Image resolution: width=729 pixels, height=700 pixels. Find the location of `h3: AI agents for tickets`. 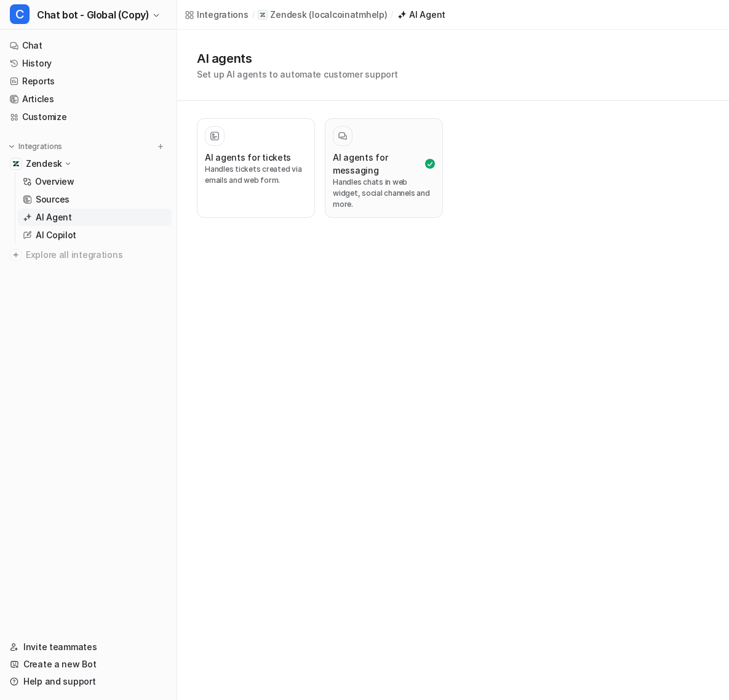

h3: AI agents for tickets is located at coordinates (248, 157).